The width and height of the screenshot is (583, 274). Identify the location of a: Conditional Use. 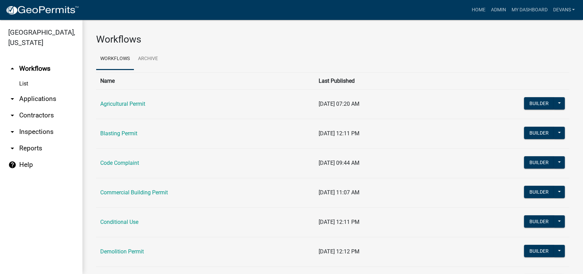
(119, 222).